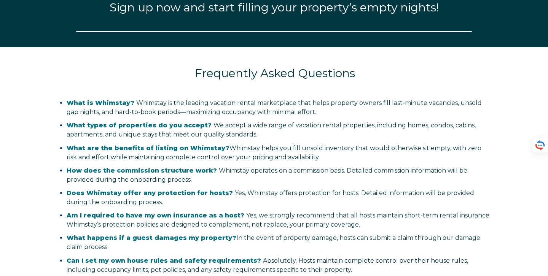 This screenshot has height=276, width=548. Describe the element at coordinates (148, 148) in the screenshot. I see `strong: What are the benefits of listing on Whimstay?` at that location.